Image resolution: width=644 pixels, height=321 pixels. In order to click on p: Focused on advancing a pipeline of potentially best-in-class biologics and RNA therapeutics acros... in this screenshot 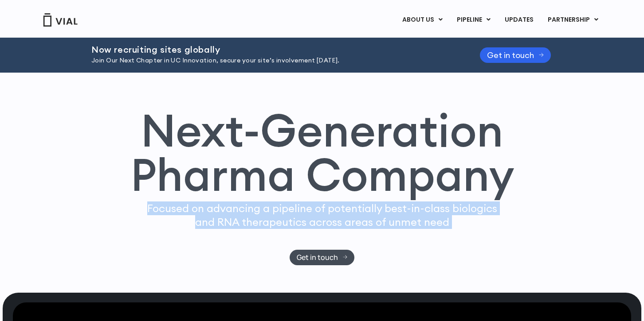, I will do `click(322, 216)`.